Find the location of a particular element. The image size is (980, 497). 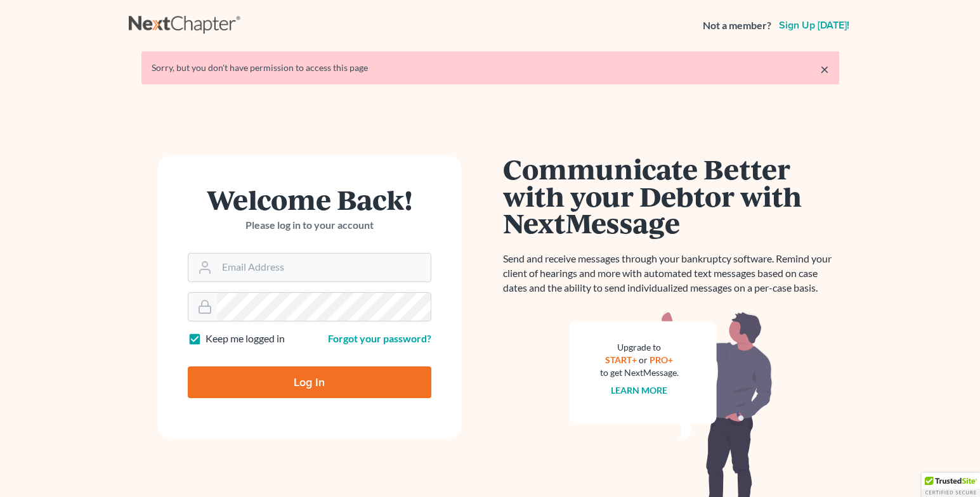

h1: Welcome Back! is located at coordinates (309, 199).